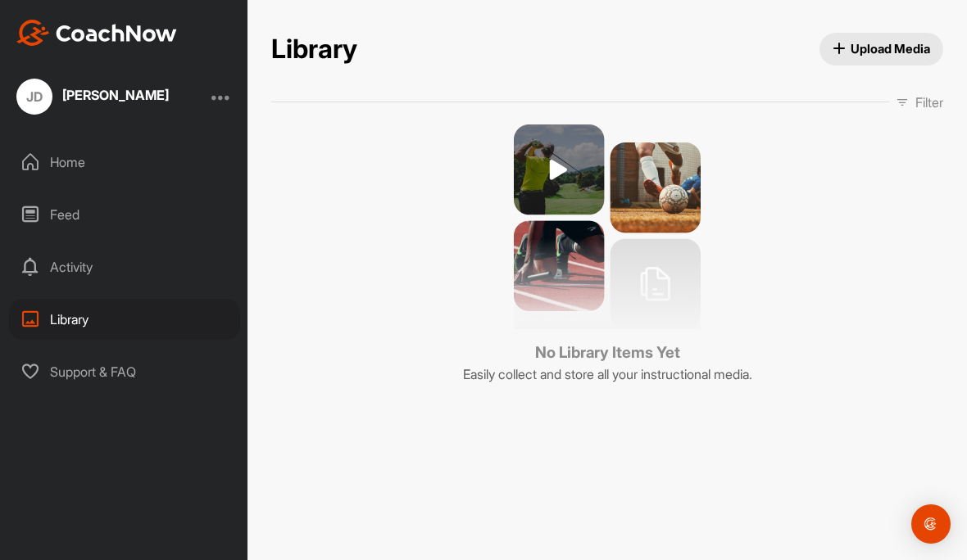 The width and height of the screenshot is (967, 560). Describe the element at coordinates (607, 375) in the screenshot. I see `p: Easily collect and store all your instructional media.` at that location.